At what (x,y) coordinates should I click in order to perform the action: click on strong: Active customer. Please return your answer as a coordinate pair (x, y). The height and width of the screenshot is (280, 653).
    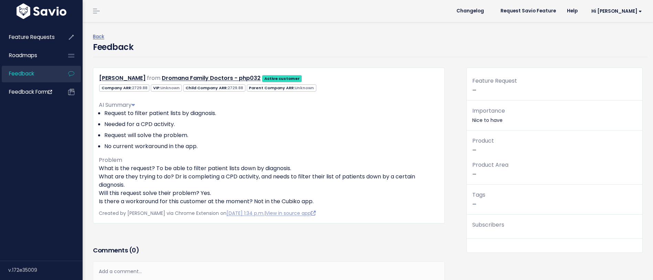
    Looking at the image, I should click on (282, 78).